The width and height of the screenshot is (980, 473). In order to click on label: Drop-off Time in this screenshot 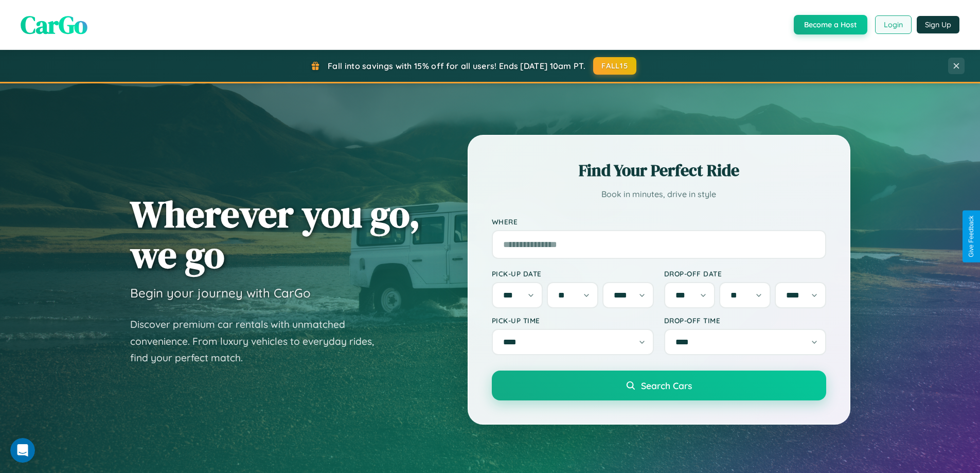, I will do `click(745, 320)`.